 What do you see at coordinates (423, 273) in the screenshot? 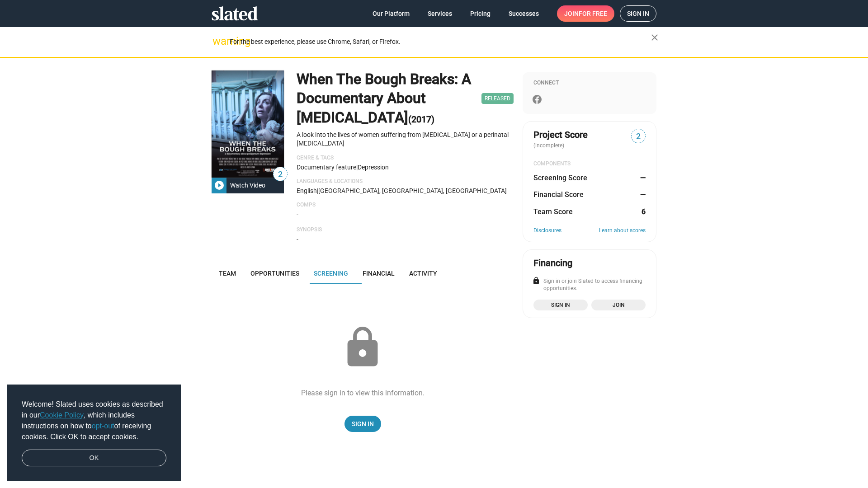
I see `a: Activity` at bounding box center [423, 273].